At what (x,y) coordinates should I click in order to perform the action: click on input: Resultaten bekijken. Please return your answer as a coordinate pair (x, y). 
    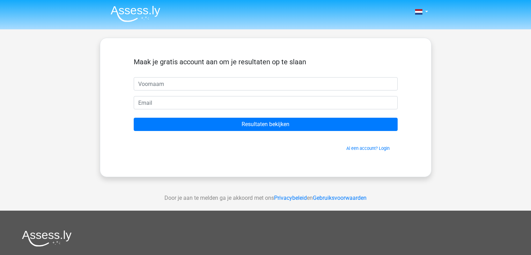
    Looking at the image, I should click on (265, 124).